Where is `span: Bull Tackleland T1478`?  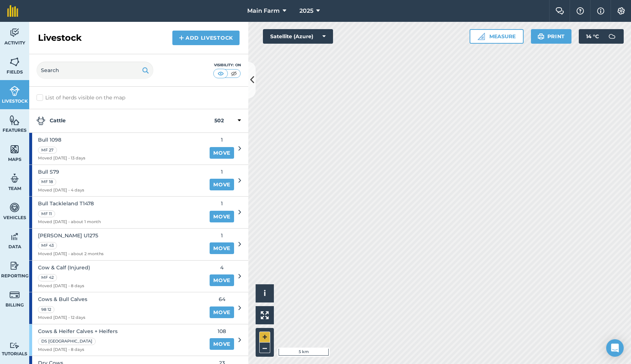 span: Bull Tackleland T1478 is located at coordinates (69, 203).